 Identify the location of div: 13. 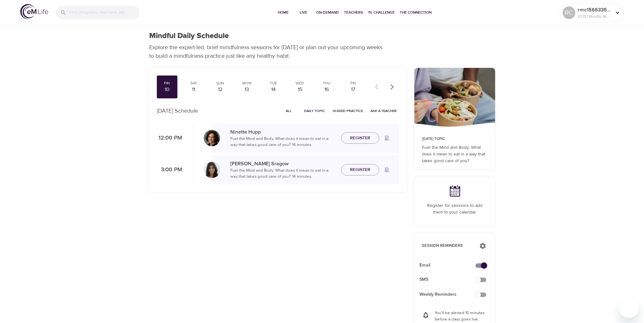
(247, 90).